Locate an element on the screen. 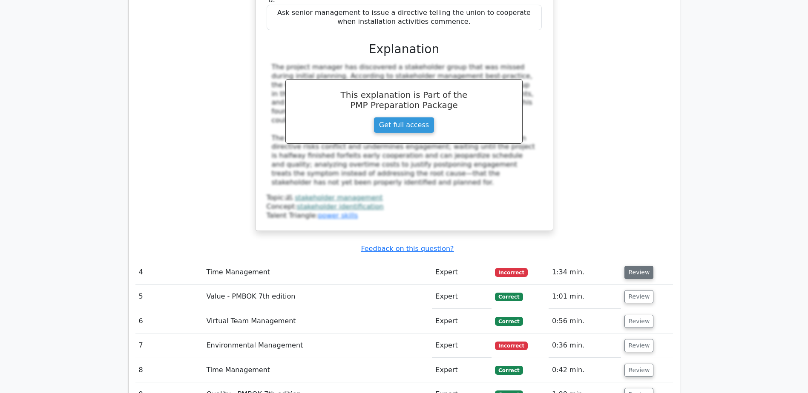 The height and width of the screenshot is (393, 808). a: stakeholder management is located at coordinates (338, 198).